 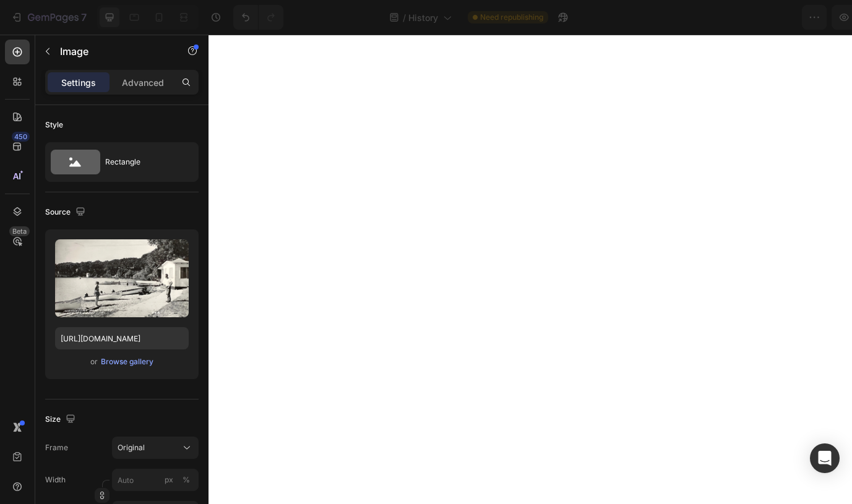 What do you see at coordinates (19, 231) in the screenshot?
I see `div: Beta` at bounding box center [19, 231].